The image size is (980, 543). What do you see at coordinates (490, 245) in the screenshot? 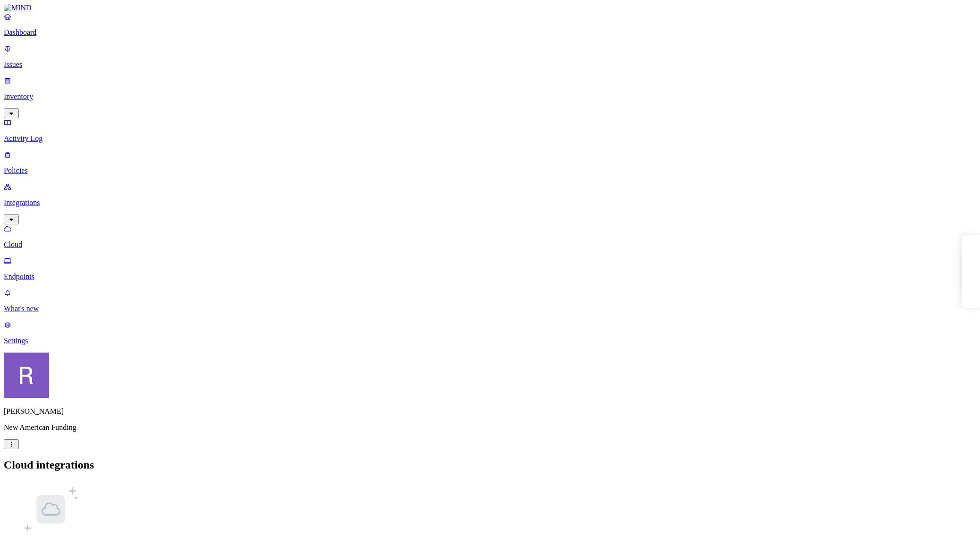
I see `p: Cloud` at bounding box center [490, 245].